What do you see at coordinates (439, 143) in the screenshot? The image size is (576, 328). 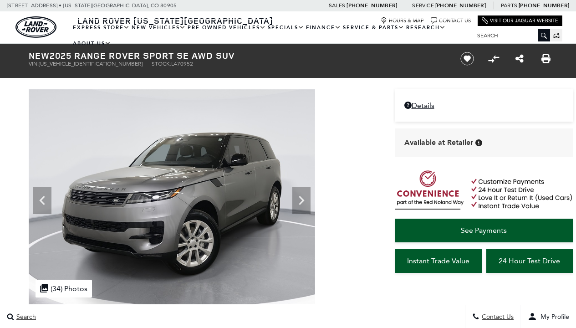 I see `span: Available at Retailer` at bounding box center [439, 143].